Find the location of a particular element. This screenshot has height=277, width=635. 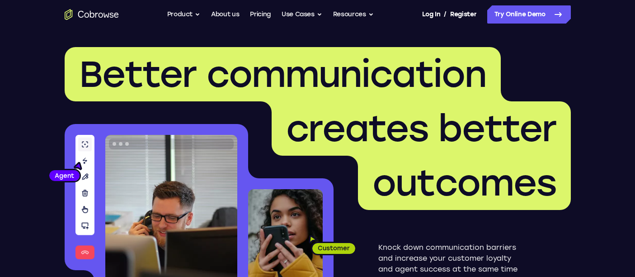

a: Go to the home page is located at coordinates (92, 14).